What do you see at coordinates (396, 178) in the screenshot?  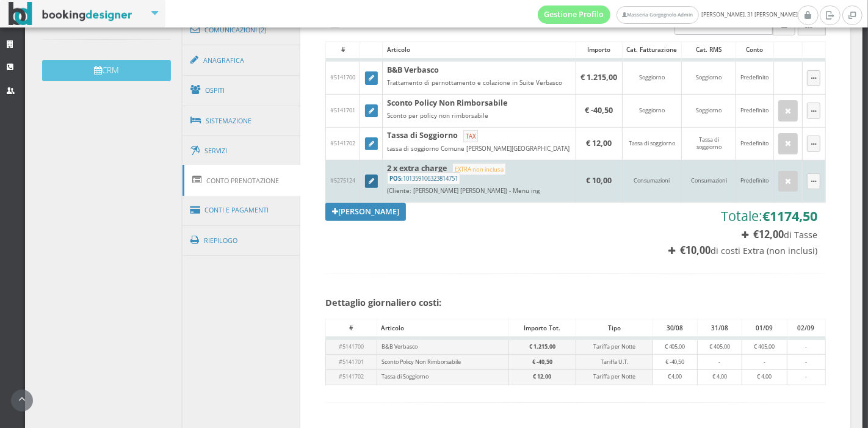 I see `b: POS:` at bounding box center [396, 178].